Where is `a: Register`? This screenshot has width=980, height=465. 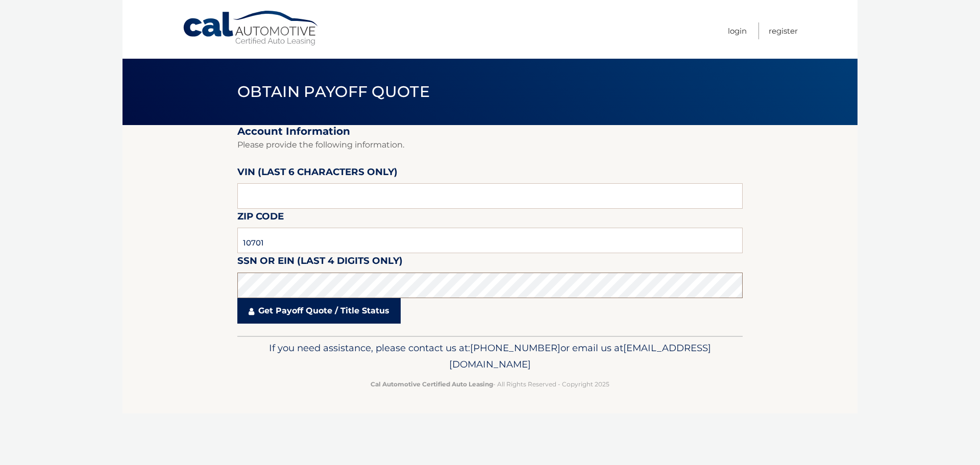 a: Register is located at coordinates (783, 31).